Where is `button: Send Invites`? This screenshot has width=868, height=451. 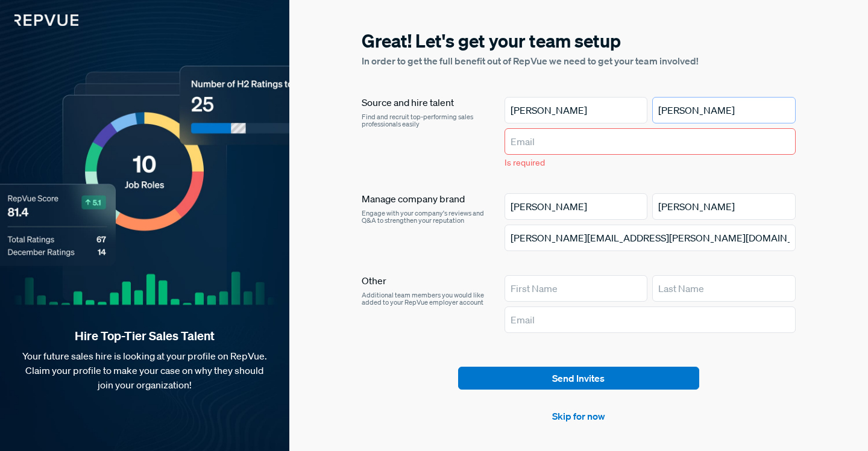
button: Send Invites is located at coordinates (578, 378).